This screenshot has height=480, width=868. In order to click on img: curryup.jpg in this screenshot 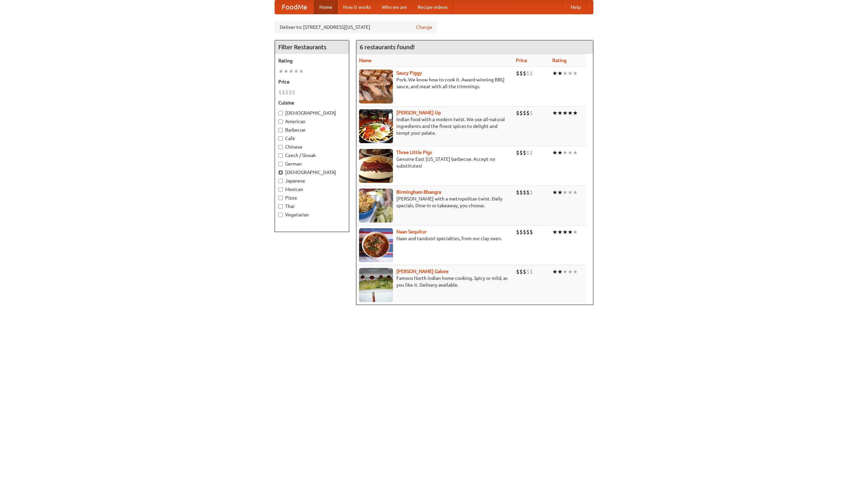, I will do `click(376, 126)`.